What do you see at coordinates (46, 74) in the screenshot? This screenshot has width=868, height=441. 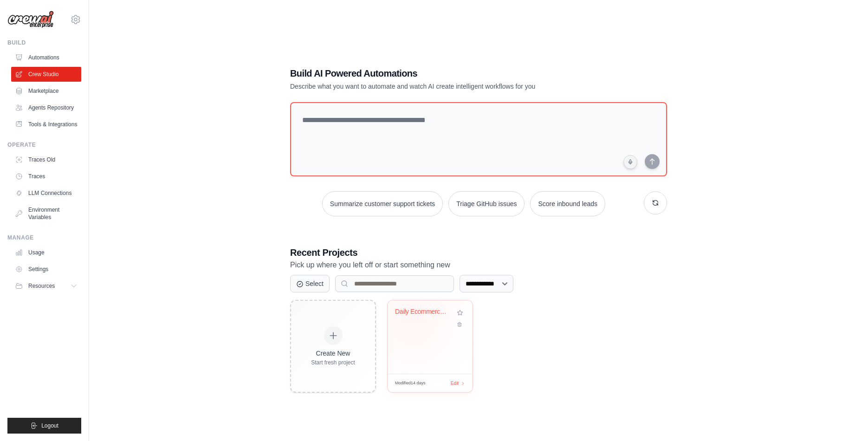 I see `a: Crew Studio` at bounding box center [46, 74].